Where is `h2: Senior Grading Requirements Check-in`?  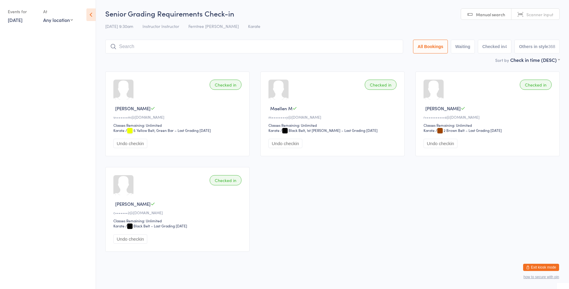 h2: Senior Grading Requirements Check-in is located at coordinates (333, 13).